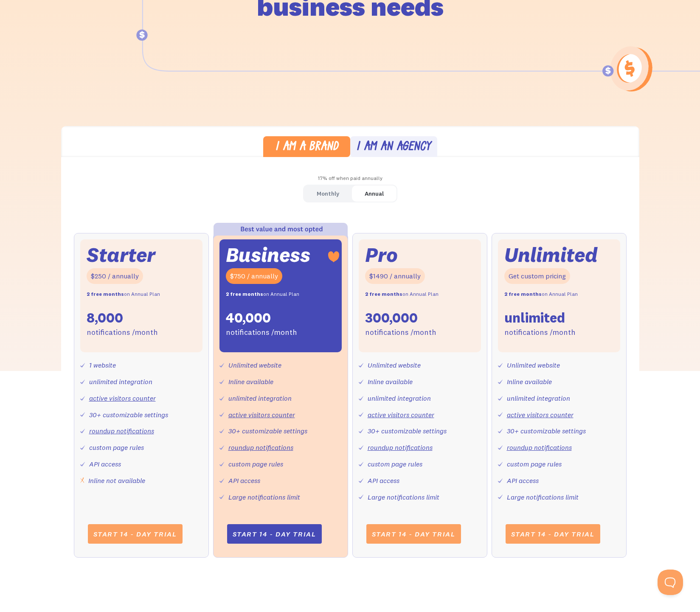 Image resolution: width=700 pixels, height=612 pixels. I want to click on div: 40,000, so click(248, 318).